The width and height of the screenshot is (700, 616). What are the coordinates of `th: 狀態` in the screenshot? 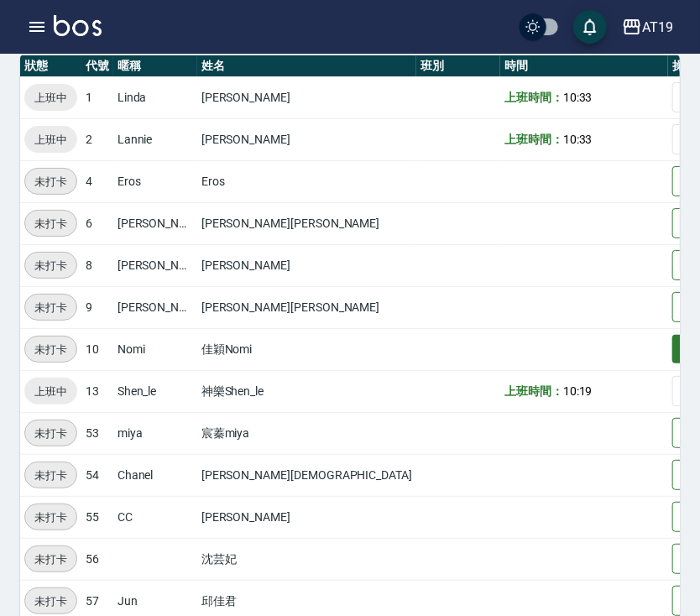 It's located at (50, 66).